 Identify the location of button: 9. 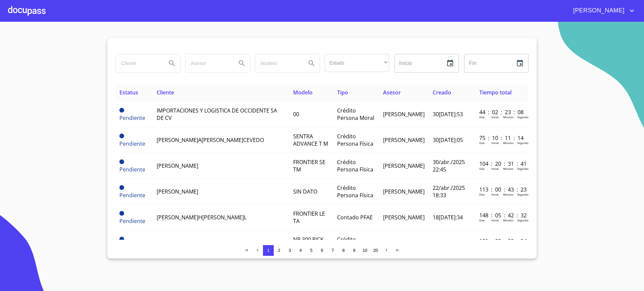
(354, 250).